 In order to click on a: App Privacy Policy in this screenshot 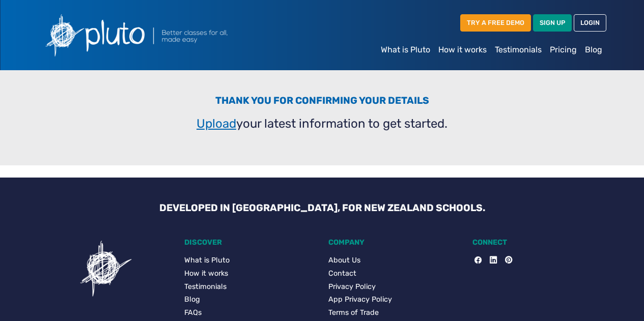, I will do `click(394, 300)`.